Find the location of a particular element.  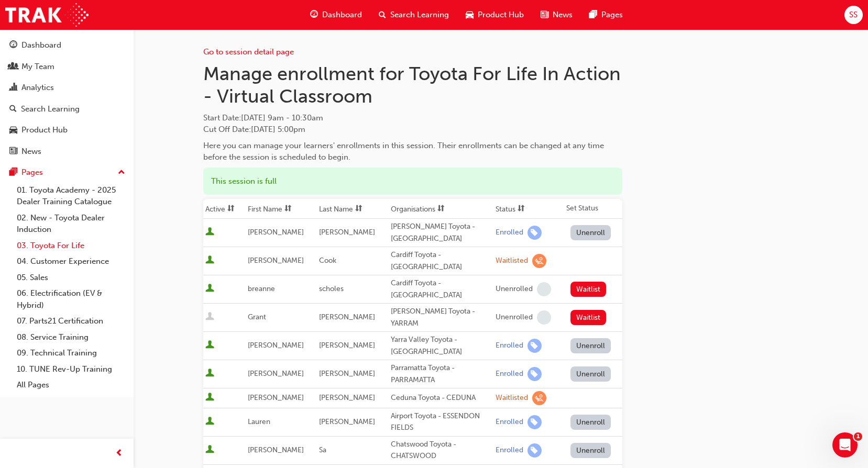

div: My Team is located at coordinates (38, 67).